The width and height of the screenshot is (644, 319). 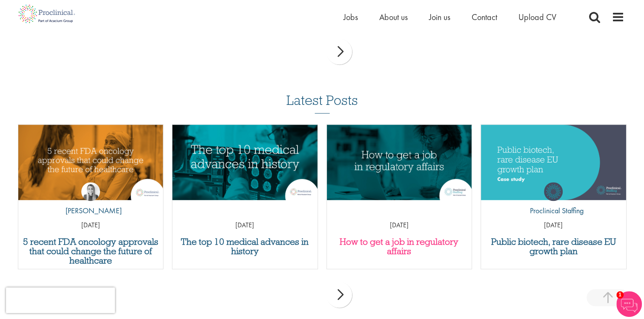 What do you see at coordinates (245, 246) in the screenshot?
I see `a: The top 10 medical advances in history` at bounding box center [245, 246].